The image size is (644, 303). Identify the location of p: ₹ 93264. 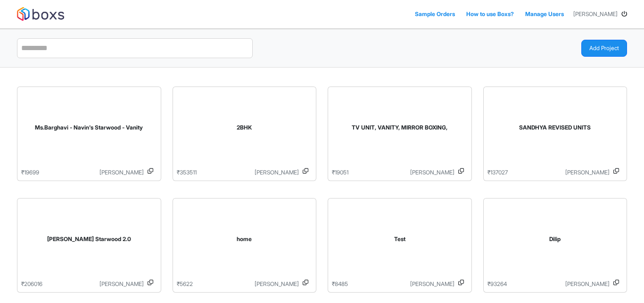
(497, 284).